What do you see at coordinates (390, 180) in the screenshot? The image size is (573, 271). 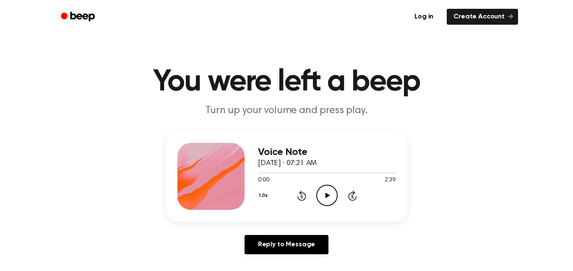 I see `span: 2:39` at bounding box center [390, 180].